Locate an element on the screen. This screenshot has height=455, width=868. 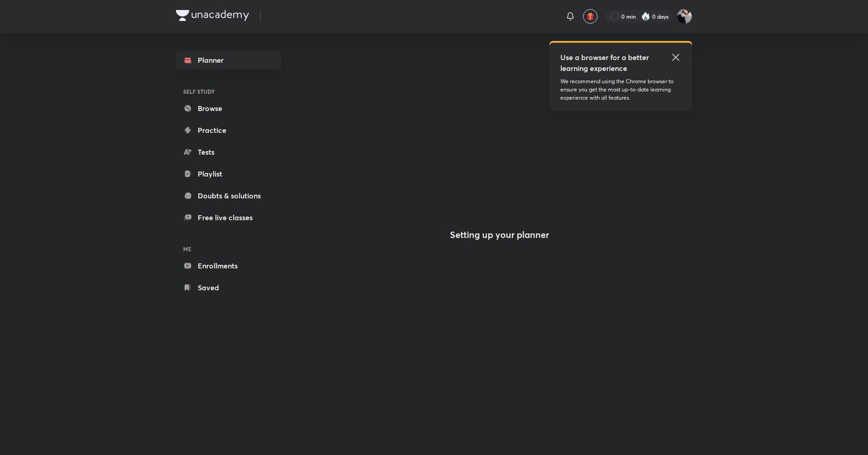
a: Company Logo is located at coordinates (213, 16).